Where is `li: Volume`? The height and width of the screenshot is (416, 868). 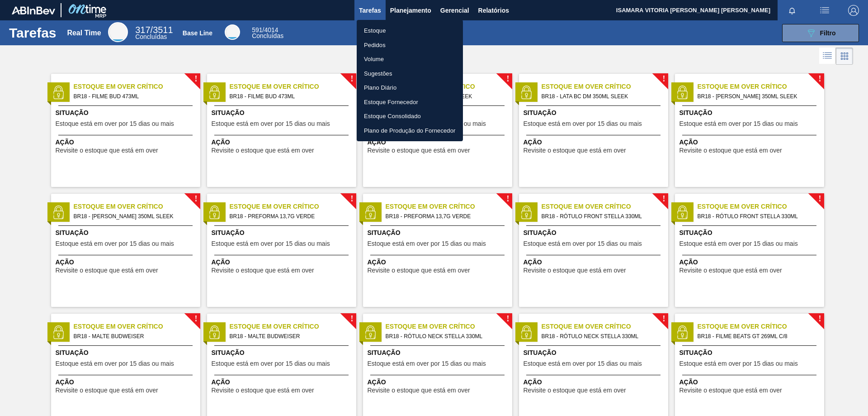 li: Volume is located at coordinates (409, 59).